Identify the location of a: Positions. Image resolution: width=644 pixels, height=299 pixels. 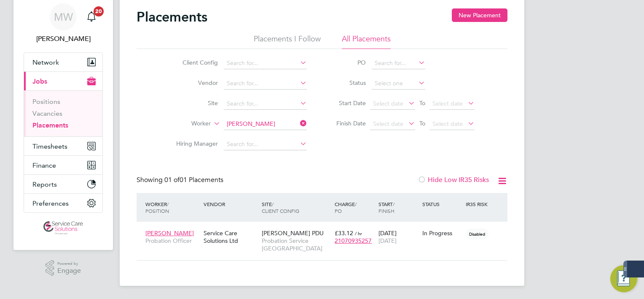
(46, 101).